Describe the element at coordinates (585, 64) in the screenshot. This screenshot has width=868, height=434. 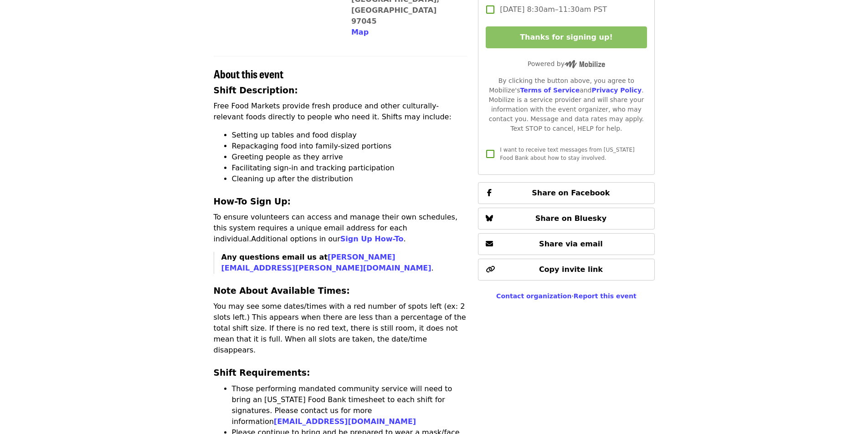
I see `img: Powered by Mobilize` at that location.